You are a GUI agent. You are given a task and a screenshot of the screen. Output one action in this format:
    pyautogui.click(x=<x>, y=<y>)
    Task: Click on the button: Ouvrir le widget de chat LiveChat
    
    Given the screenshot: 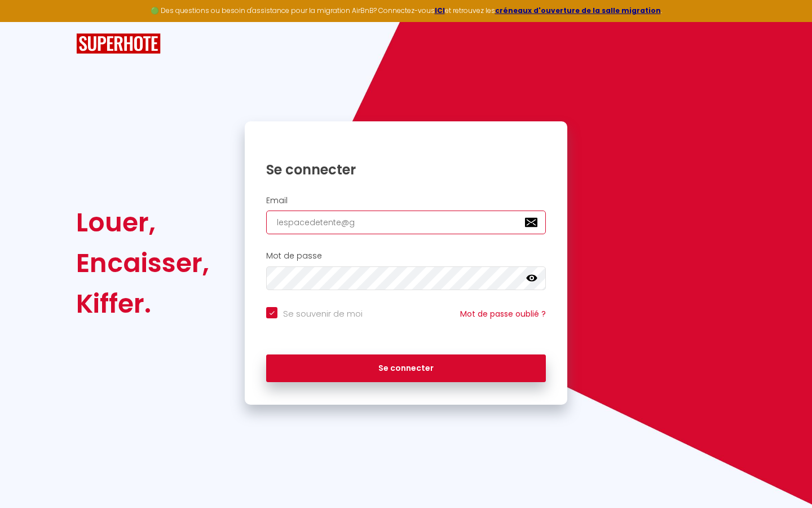 What is the action you would take?
    pyautogui.click(x=26, y=21)
    